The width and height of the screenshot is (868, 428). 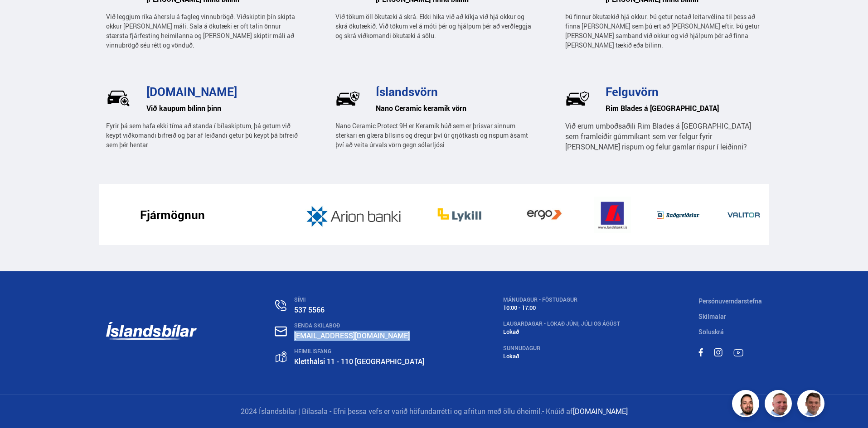 I want to click on div: HEIMILISFANG, so click(x=359, y=351).